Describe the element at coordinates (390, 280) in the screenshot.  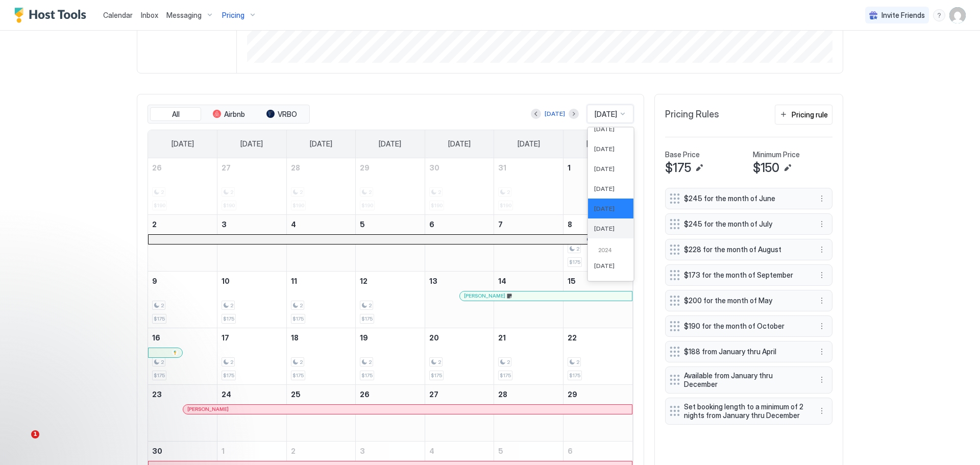
I see `a: November 12, 2025` at that location.